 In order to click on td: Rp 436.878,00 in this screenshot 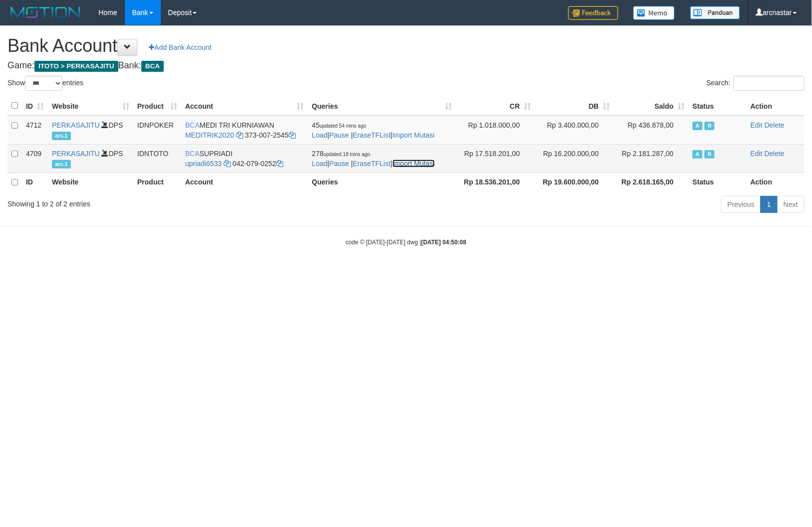, I will do `click(651, 130)`.